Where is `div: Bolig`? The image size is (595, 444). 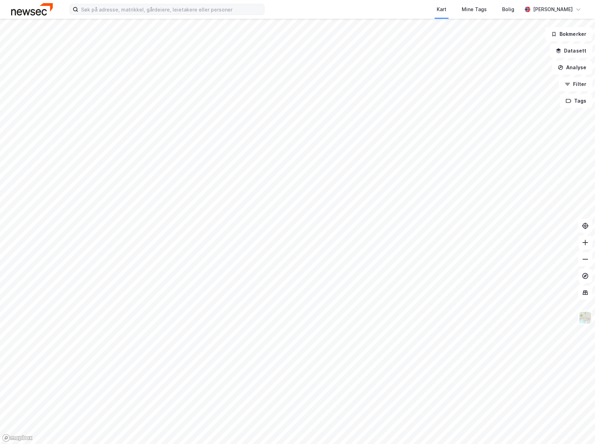 div: Bolig is located at coordinates (508, 9).